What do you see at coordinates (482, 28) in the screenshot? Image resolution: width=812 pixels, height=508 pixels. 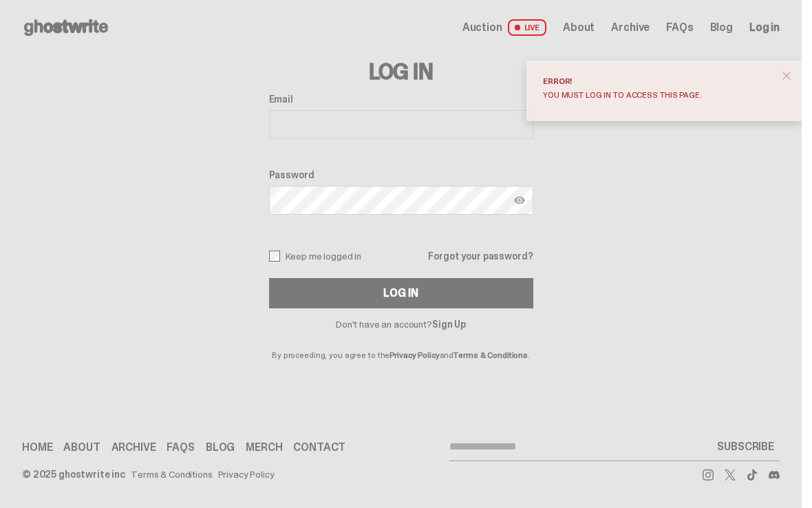 I see `span: Auction` at bounding box center [482, 28].